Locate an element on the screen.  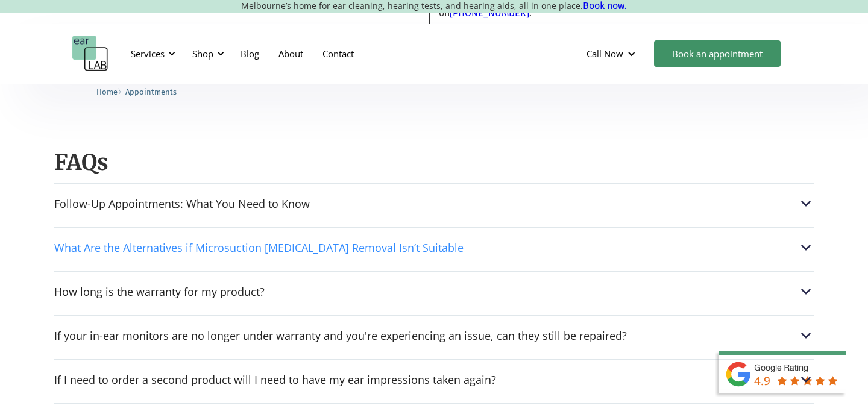
div: How long is the warranty for my product? is located at coordinates (159, 292).